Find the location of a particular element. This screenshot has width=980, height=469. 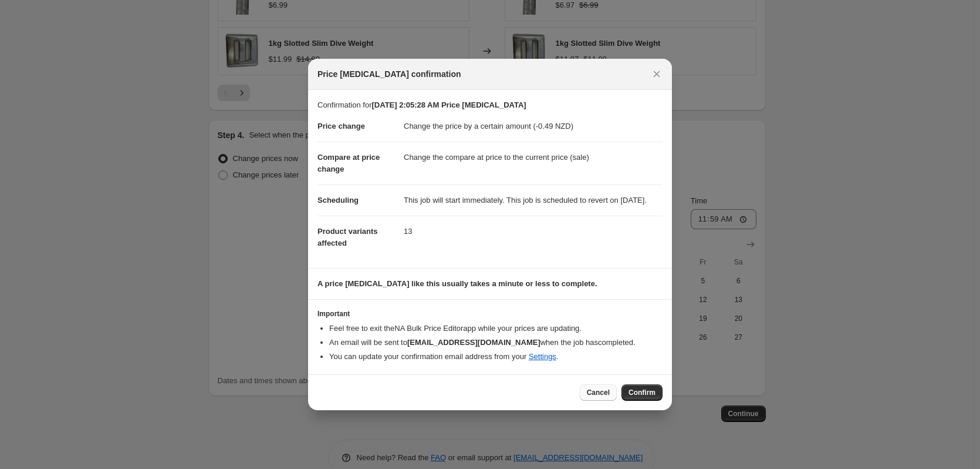

span: Cancel is located at coordinates (598, 392).